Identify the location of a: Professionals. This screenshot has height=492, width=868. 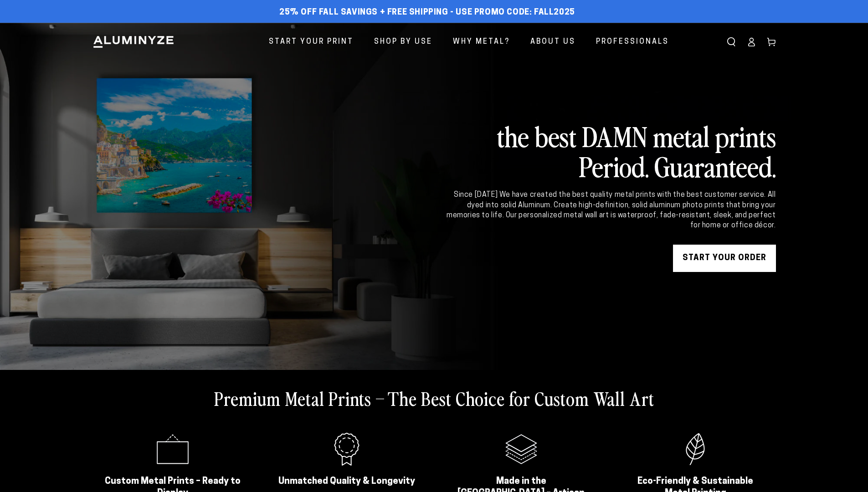
(633, 42).